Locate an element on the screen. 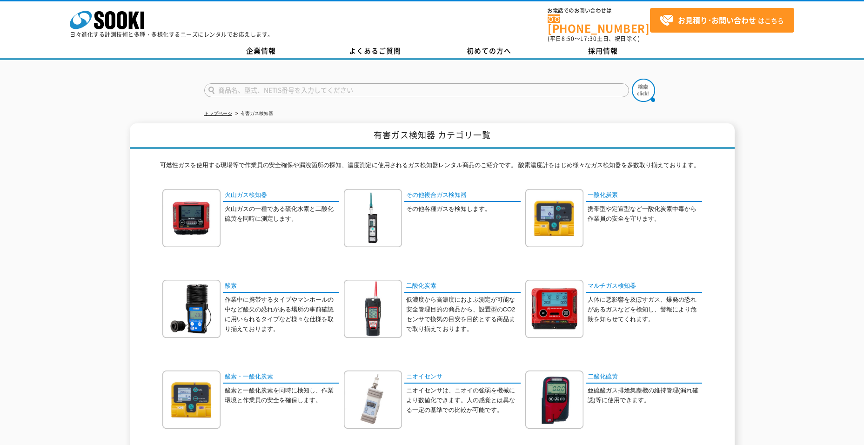 The height and width of the screenshot is (445, 864). img: ニオイセンサ is located at coordinates (373, 399).